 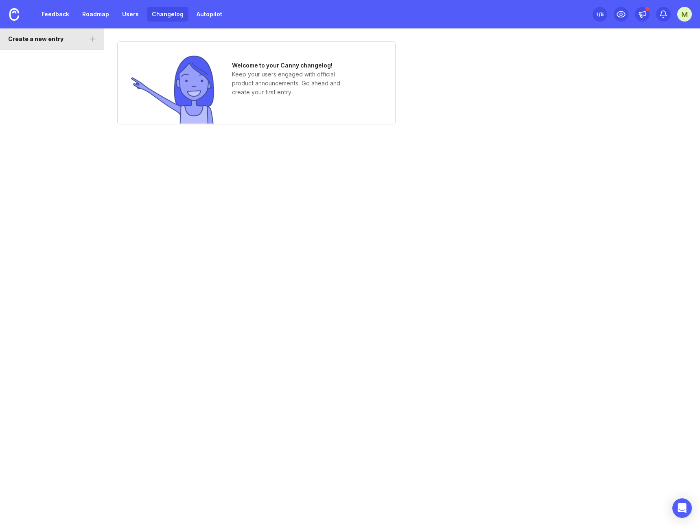 I want to click on a: Users, so click(x=130, y=14).